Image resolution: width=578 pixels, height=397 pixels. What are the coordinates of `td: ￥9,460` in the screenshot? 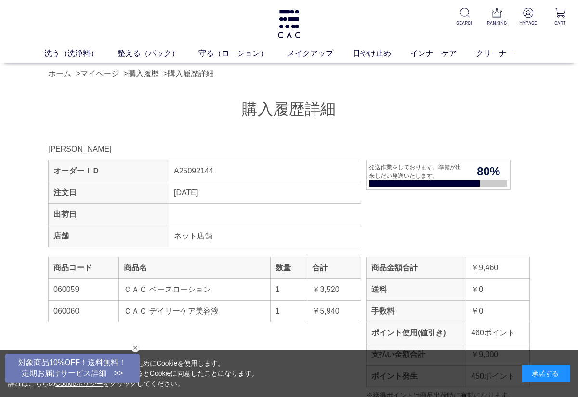 It's located at (498, 268).